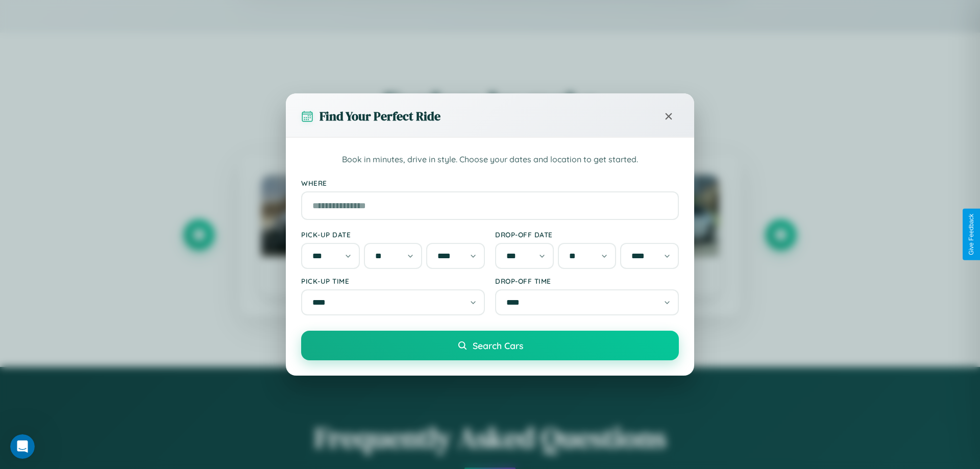 The image size is (980, 469). Describe the element at coordinates (490, 183) in the screenshot. I see `label: Where` at that location.